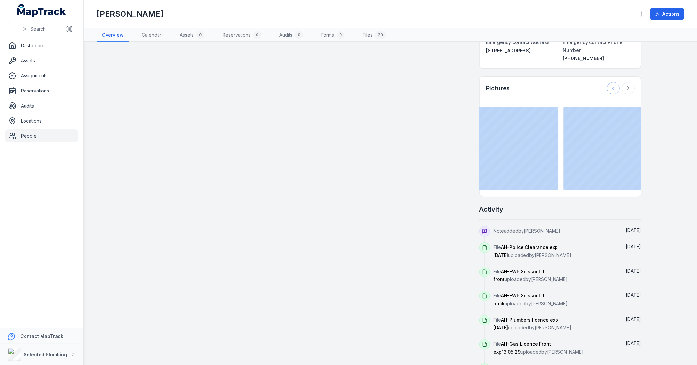  Describe the element at coordinates (520, 275) in the screenshot. I see `span: AH-EWP Scissor Lift front` at that location.